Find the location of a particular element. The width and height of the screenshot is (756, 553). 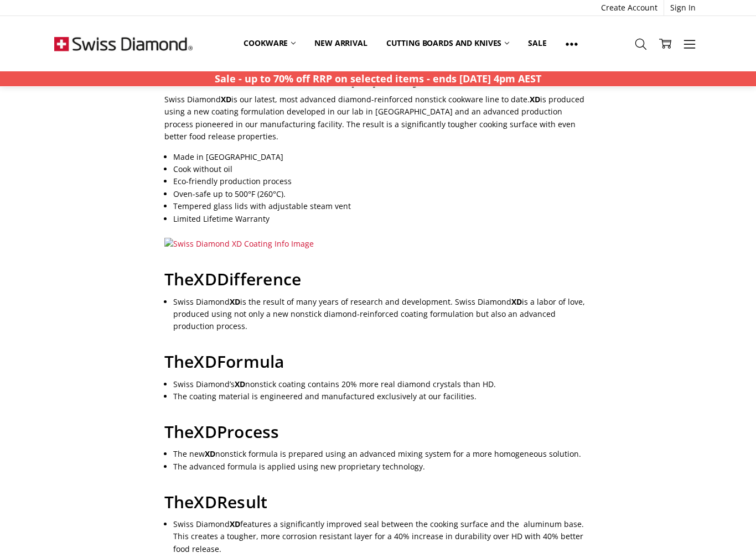

li: Tempered glass lids with adjustable steam vent is located at coordinates (382, 207).